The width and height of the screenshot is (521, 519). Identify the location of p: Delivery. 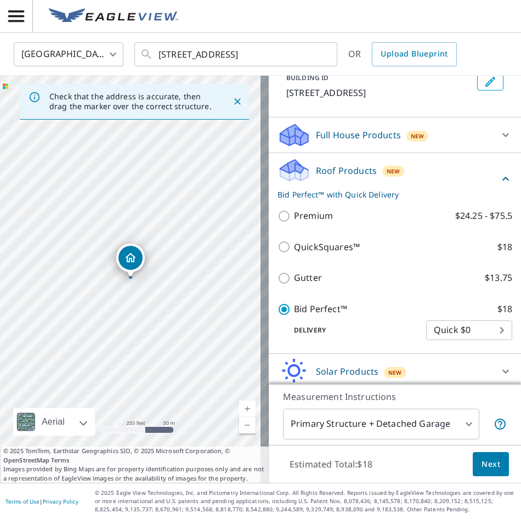
(351, 330).